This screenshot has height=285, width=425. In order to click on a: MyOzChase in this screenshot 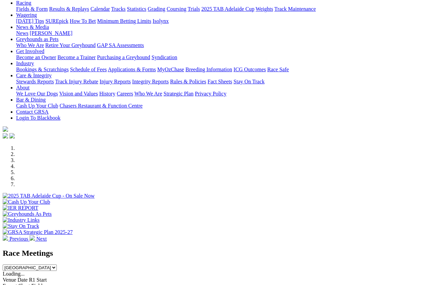, I will do `click(171, 69)`.